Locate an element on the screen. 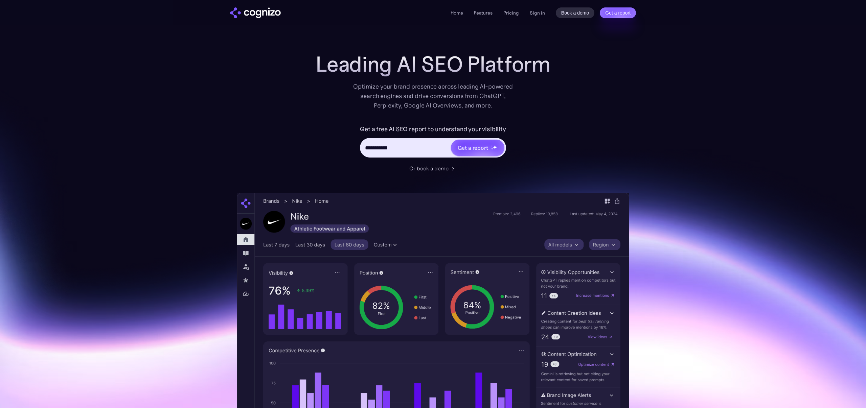  a: Sign in is located at coordinates (537, 13).